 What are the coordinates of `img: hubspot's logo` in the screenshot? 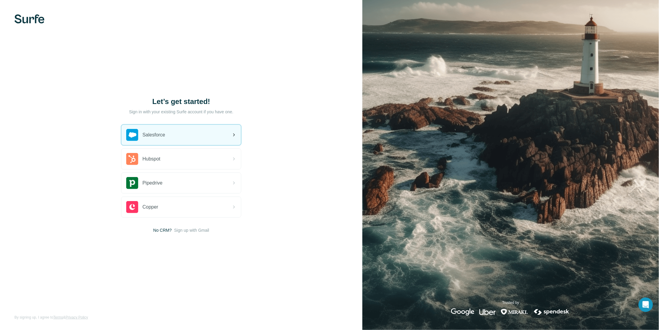 It's located at (132, 159).